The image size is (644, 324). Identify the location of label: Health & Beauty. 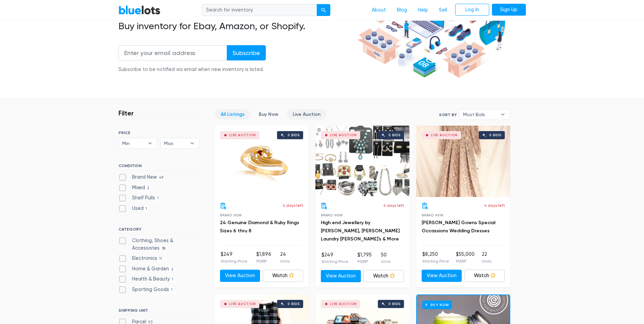
(147, 279).